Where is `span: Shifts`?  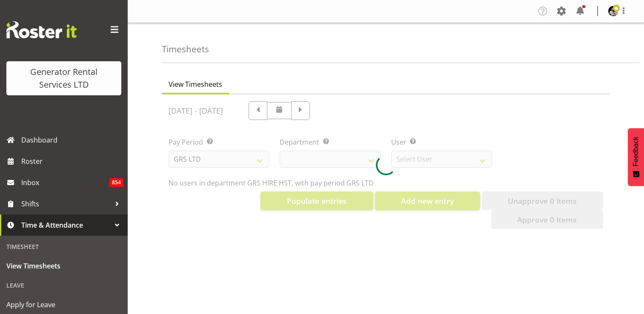 span: Shifts is located at coordinates (66, 204).